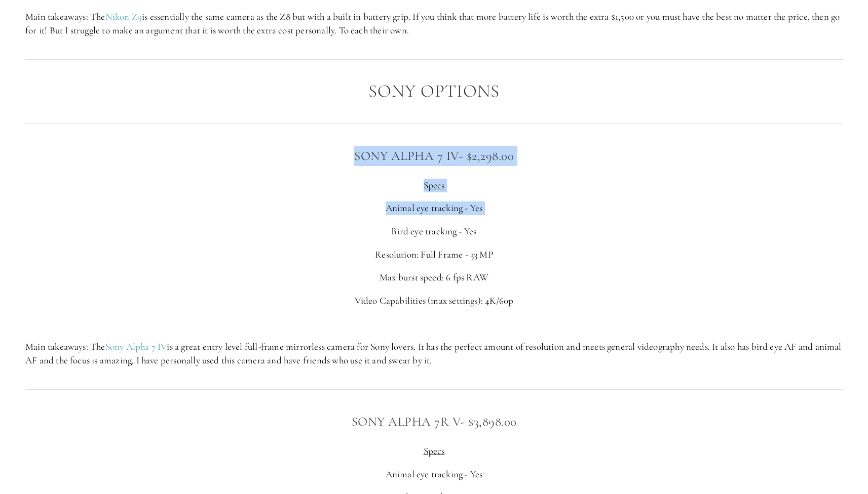 This screenshot has width=868, height=494. What do you see at coordinates (434, 156) in the screenshot?
I see `h3: - $2,298.00` at bounding box center [434, 156].